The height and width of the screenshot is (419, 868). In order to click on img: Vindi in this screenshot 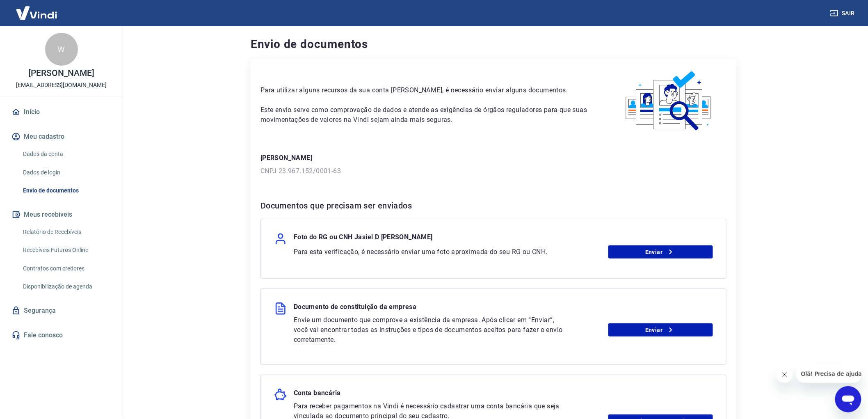, I will do `click(36, 13)`.